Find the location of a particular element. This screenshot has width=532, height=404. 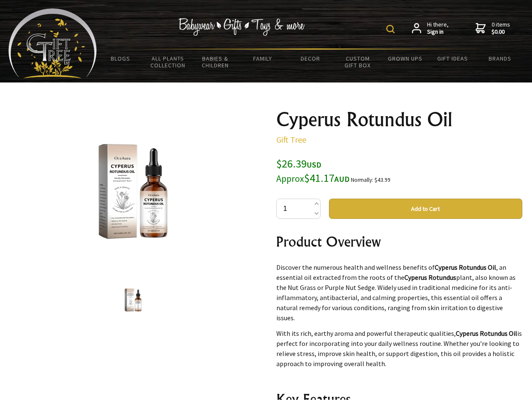

a: Brands is located at coordinates (500, 59).